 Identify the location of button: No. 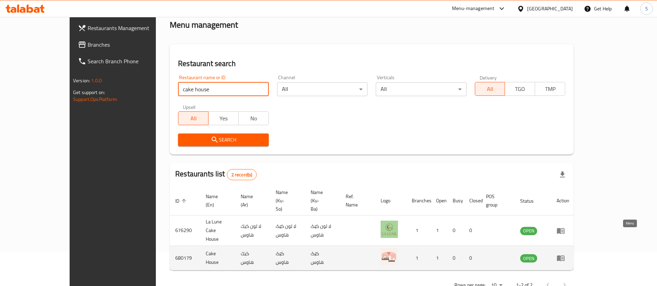
(253, 118).